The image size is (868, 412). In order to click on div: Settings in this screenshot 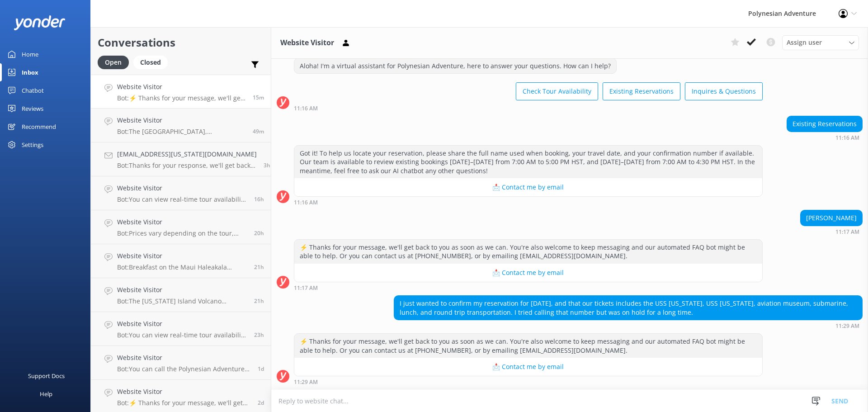, I will do `click(33, 145)`.